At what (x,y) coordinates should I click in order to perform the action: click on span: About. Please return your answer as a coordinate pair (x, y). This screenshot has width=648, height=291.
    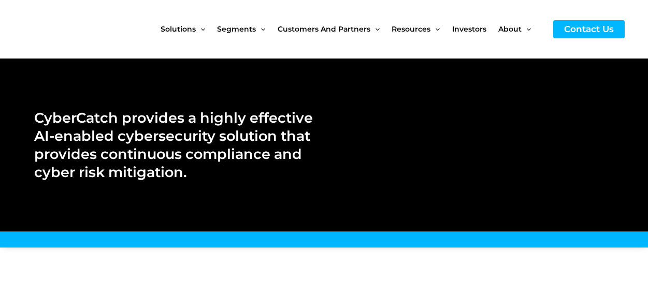
    Looking at the image, I should click on (510, 29).